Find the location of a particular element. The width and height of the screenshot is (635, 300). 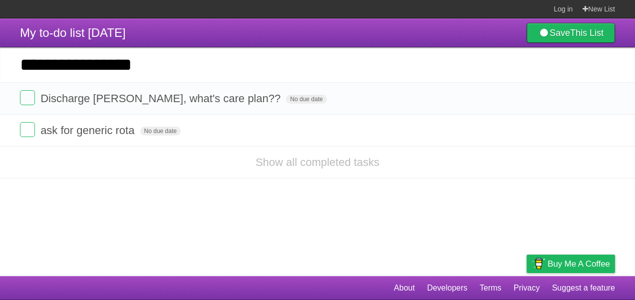

a: Privacy is located at coordinates (526, 288).